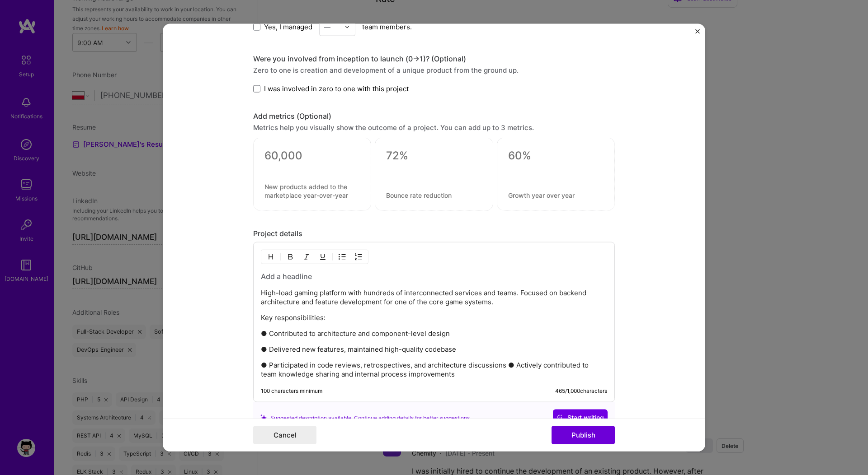 This screenshot has width=868, height=475. What do you see at coordinates (434, 334) in the screenshot?
I see `p: ●​ Contributed to architecture and component-level design` at bounding box center [434, 334].